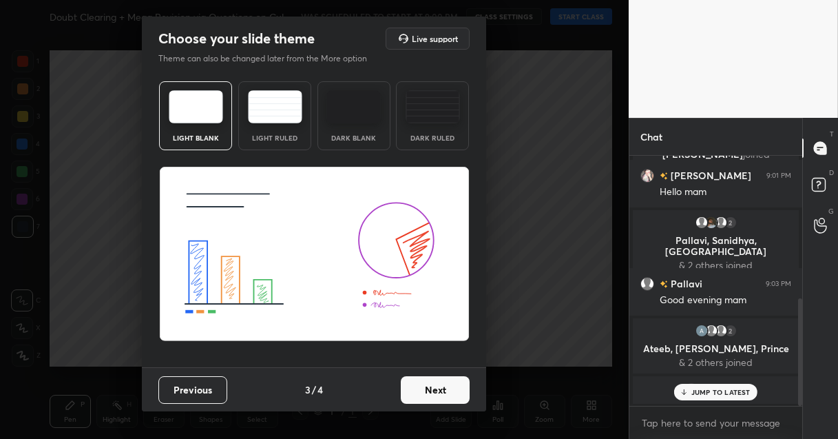 The height and width of the screenshot is (439, 838). What do you see at coordinates (832, 211) in the screenshot?
I see `p: G` at bounding box center [832, 211].